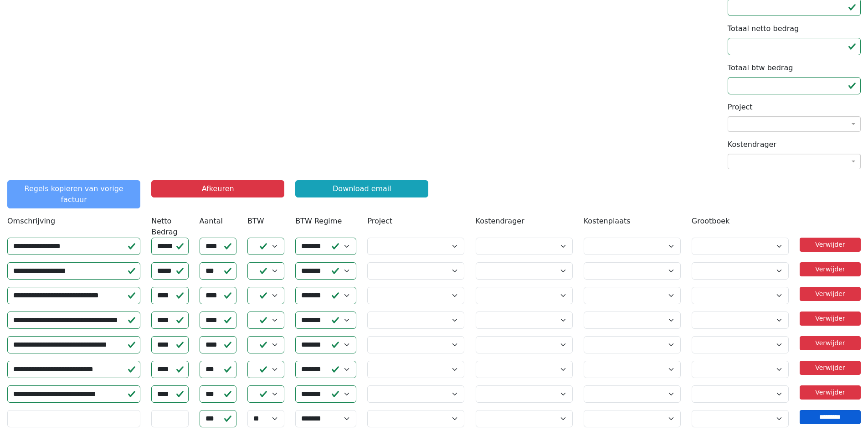 The image size is (868, 431). Describe the element at coordinates (211, 221) in the screenshot. I see `label: Aantal` at that location.